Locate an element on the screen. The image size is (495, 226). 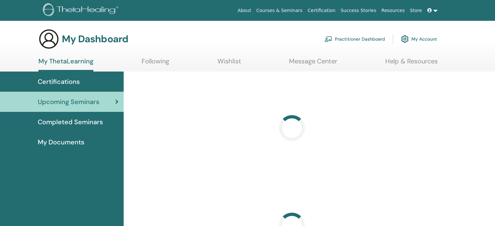
img: cog.svg is located at coordinates (405, 39).